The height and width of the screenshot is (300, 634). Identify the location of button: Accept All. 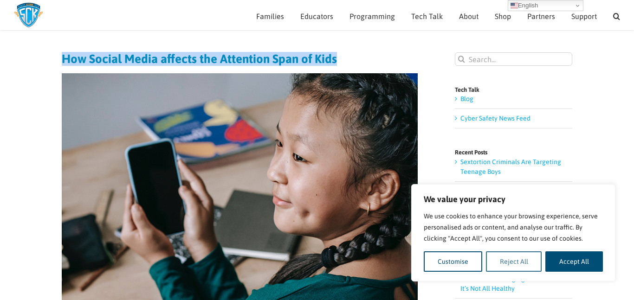
(574, 262).